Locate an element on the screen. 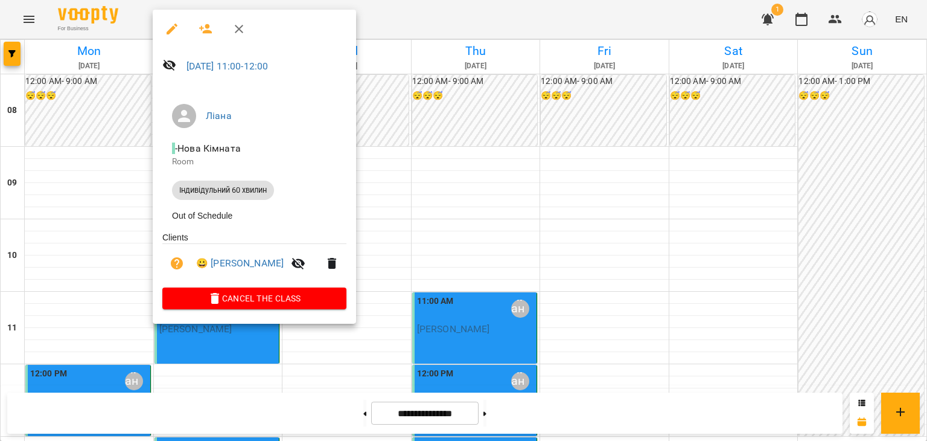 The height and width of the screenshot is (441, 927). span: - Нова Кімната is located at coordinates (208, 148).